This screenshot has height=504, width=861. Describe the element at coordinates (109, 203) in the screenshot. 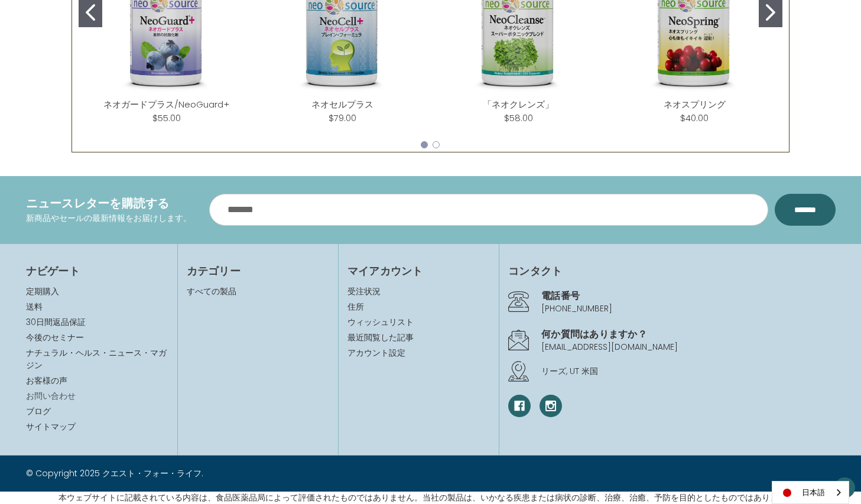

I see `h4: ニュースレターを購読する` at that location.